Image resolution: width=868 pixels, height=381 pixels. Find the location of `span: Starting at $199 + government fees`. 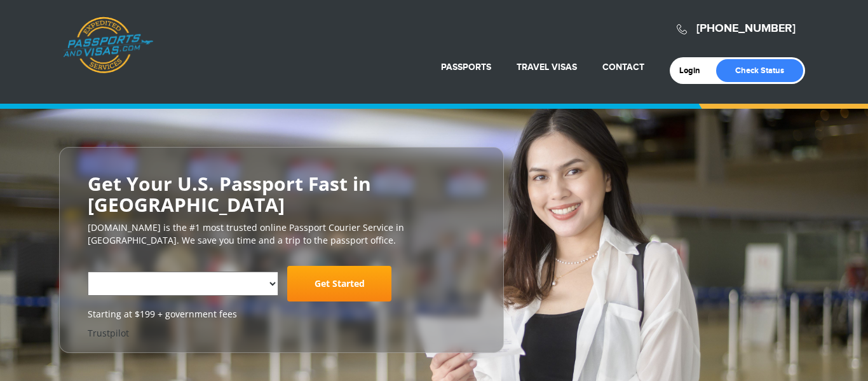

span: Starting at $199 + government fees is located at coordinates (281, 314).